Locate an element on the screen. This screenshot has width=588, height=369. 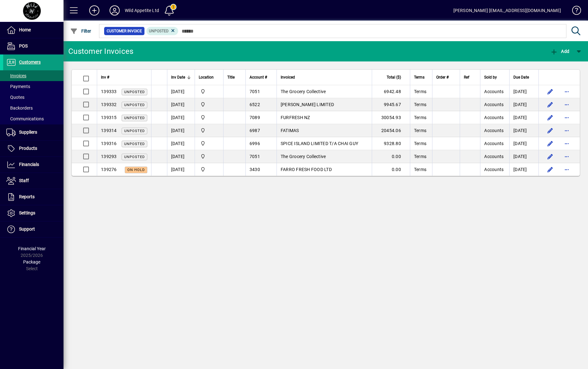
span: Ref is located at coordinates (466, 77).